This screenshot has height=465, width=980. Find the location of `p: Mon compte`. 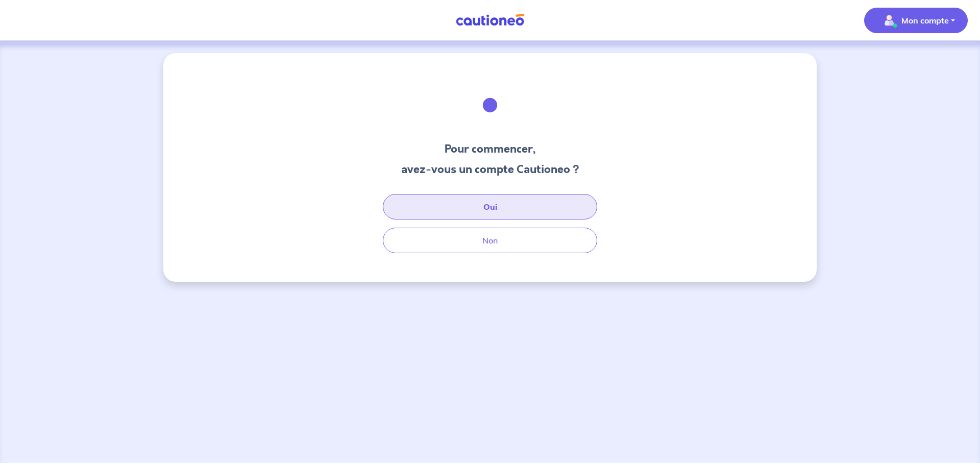

p: Mon compte is located at coordinates (924, 20).